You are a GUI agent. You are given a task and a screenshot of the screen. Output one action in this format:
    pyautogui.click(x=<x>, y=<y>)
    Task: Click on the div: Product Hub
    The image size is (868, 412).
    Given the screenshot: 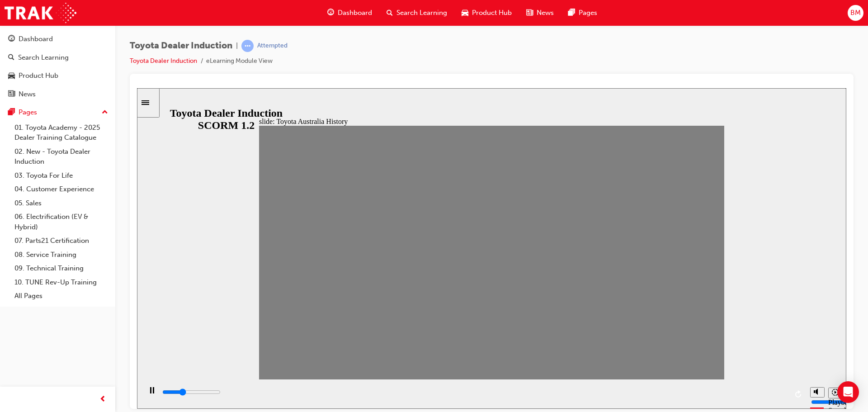 What is the action you would take?
    pyautogui.click(x=38, y=75)
    